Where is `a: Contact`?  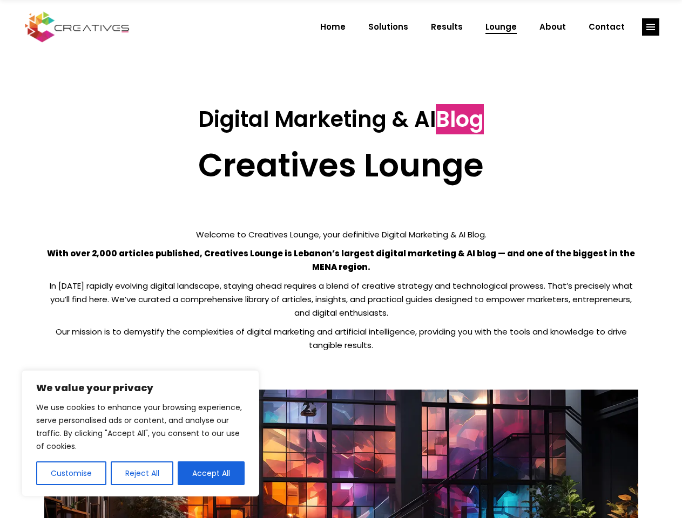 a: Contact is located at coordinates (606, 27).